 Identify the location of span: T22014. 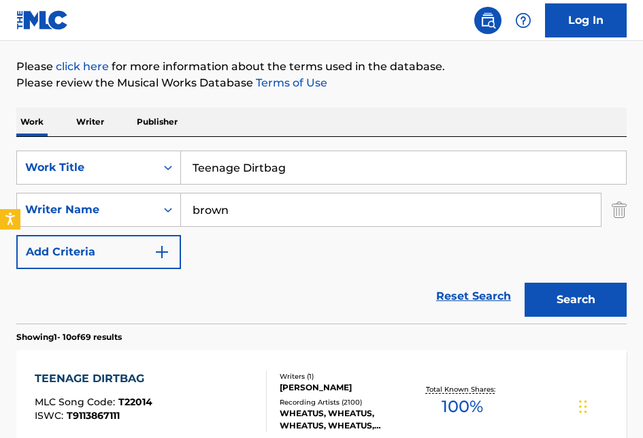
(135, 402).